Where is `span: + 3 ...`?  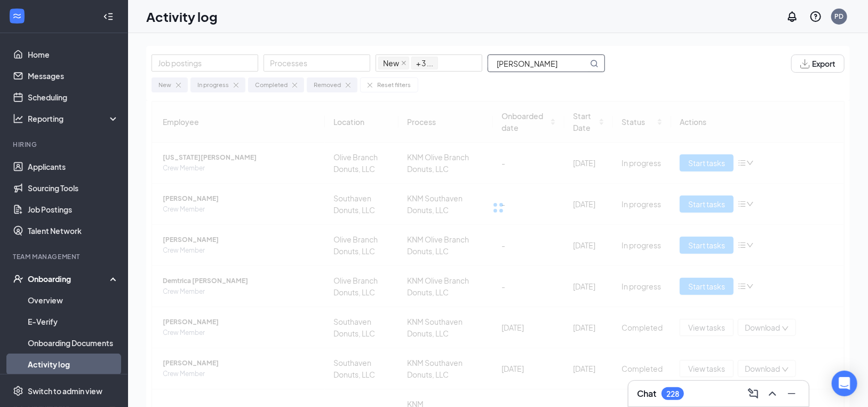 span: + 3 ... is located at coordinates (424, 63).